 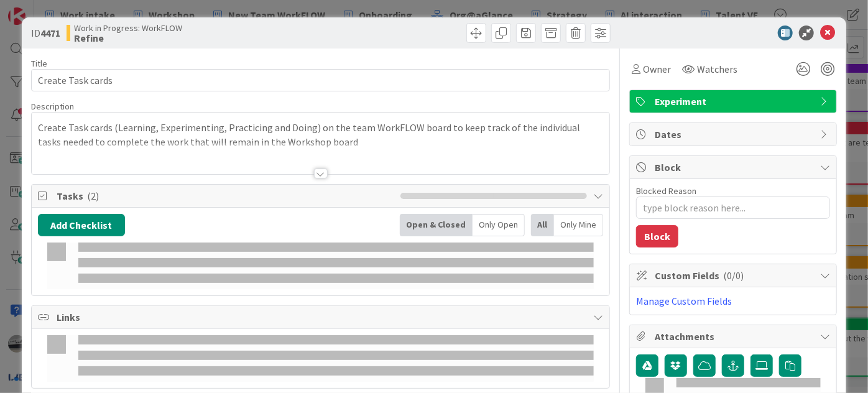 I want to click on b: Refine, so click(x=128, y=38).